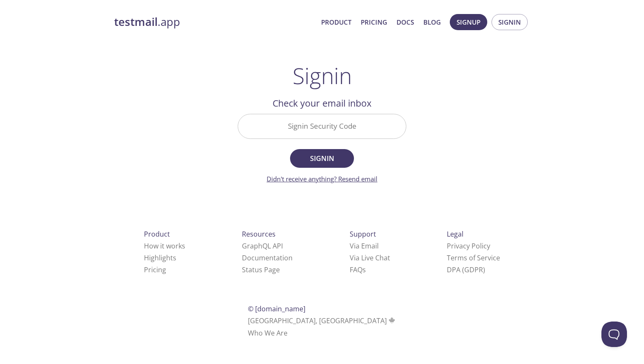  What do you see at coordinates (468, 22) in the screenshot?
I see `button: Signup` at bounding box center [468, 22].